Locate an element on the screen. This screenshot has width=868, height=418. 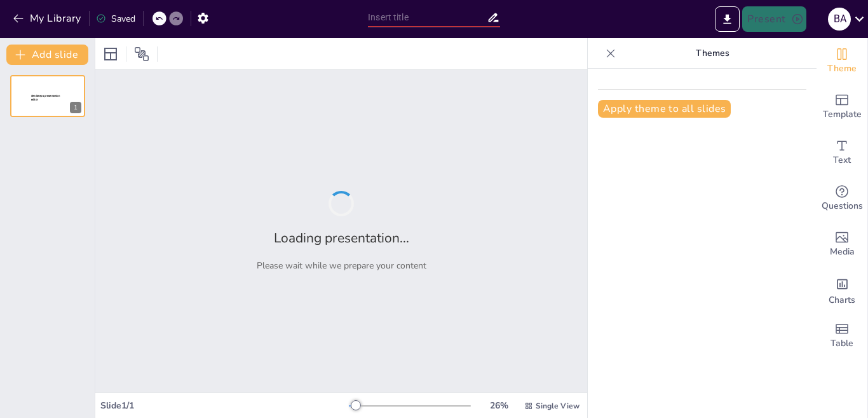
button: Export to PowerPoint is located at coordinates (727, 19).